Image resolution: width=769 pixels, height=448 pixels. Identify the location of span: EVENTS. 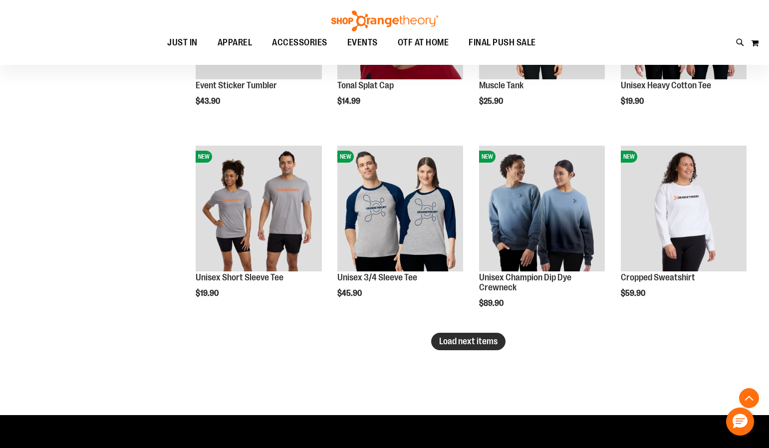
(362, 42).